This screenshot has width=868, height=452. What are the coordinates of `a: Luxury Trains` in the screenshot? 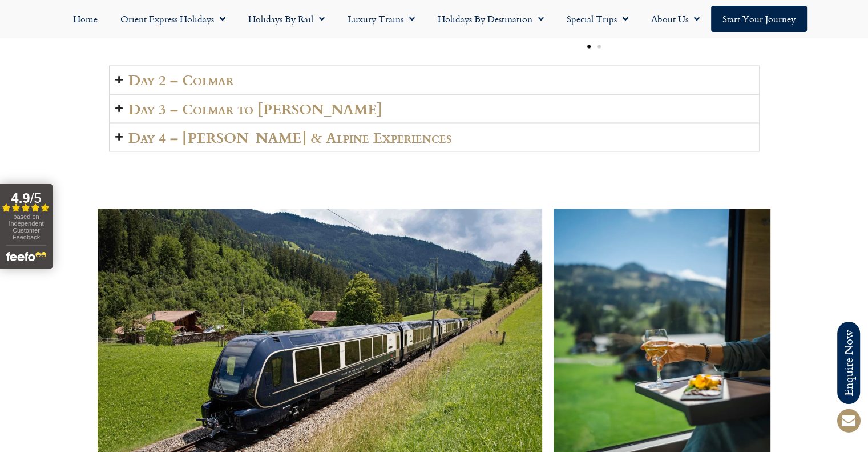 It's located at (382, 18).